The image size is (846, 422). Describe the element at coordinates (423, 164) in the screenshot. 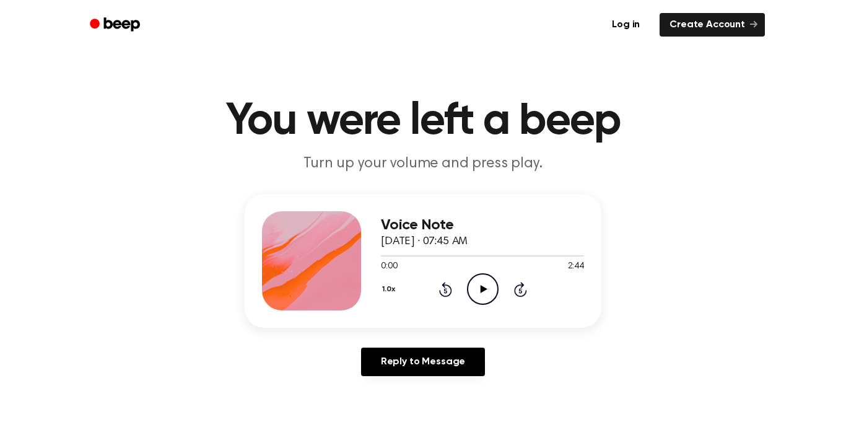

I see `p: Turn up your volume and press play.` at that location.